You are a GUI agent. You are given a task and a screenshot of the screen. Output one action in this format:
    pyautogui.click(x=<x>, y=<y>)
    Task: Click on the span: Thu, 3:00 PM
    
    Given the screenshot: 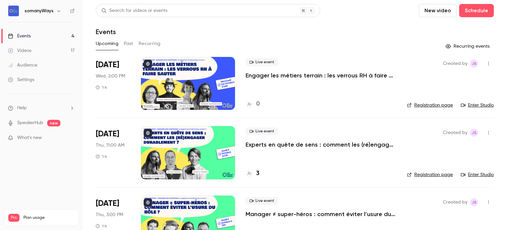 What is the action you would take?
    pyautogui.click(x=109, y=214)
    